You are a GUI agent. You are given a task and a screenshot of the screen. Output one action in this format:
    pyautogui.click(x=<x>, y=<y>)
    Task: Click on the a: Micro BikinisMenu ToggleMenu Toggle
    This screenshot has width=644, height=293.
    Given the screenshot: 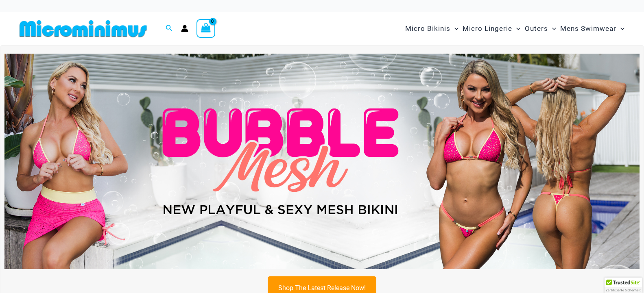 What is the action you would take?
    pyautogui.click(x=431, y=29)
    